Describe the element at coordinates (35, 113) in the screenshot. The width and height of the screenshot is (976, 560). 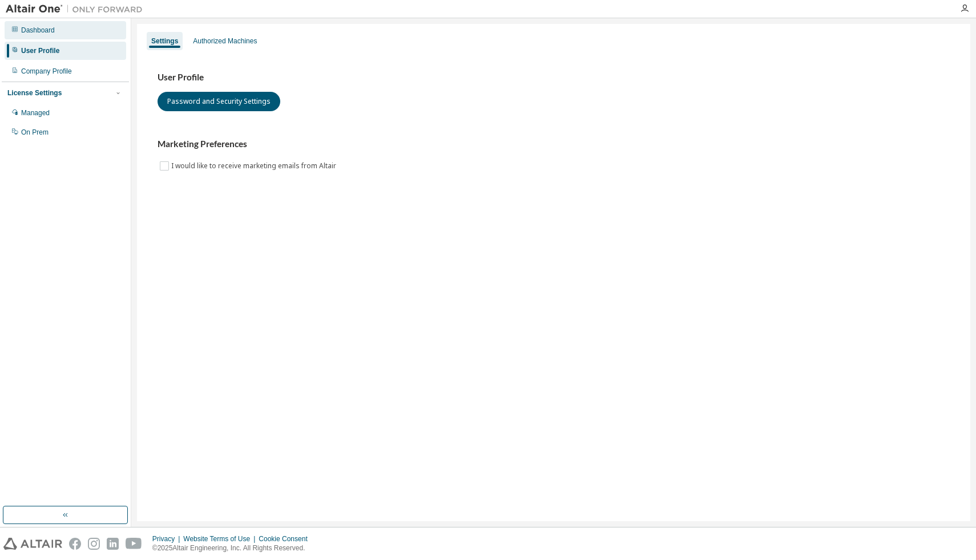
I see `div: Managed` at that location.